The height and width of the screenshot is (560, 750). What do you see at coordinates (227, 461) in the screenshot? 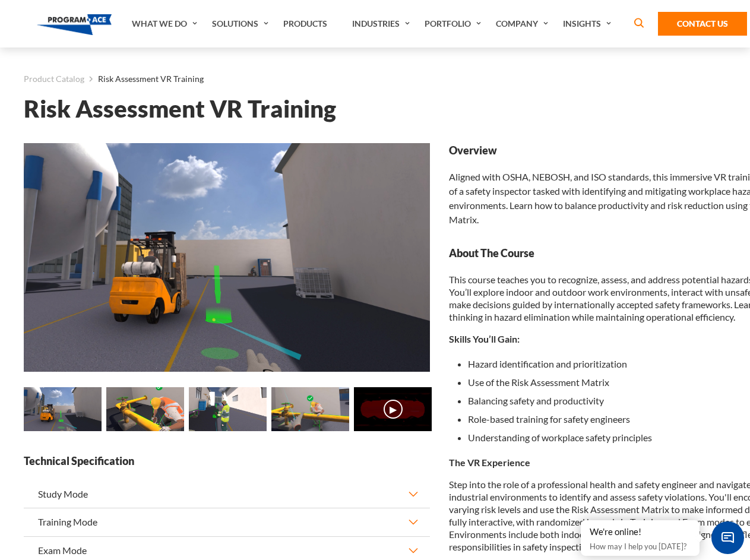
I see `strong: Technical Specification` at bounding box center [227, 461].